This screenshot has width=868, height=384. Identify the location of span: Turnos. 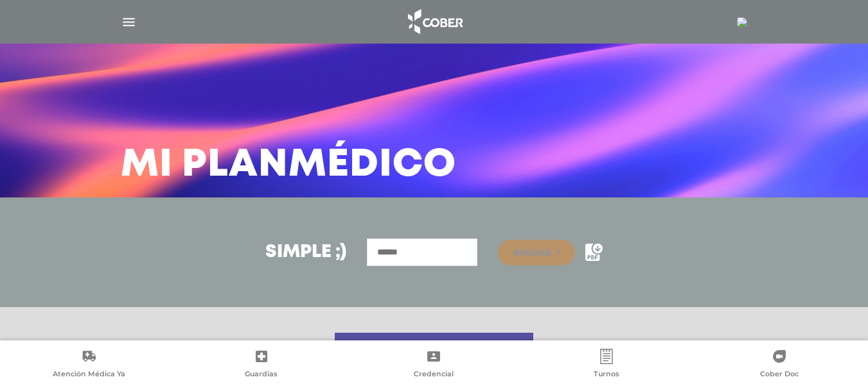
(606, 375).